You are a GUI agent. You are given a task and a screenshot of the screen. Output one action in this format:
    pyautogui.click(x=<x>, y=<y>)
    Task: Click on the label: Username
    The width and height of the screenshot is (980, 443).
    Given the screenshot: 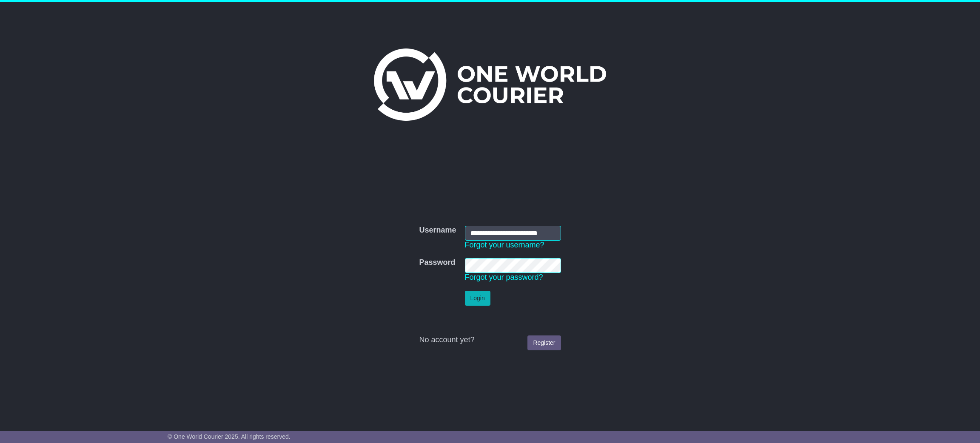 What is the action you would take?
    pyautogui.click(x=437, y=231)
    